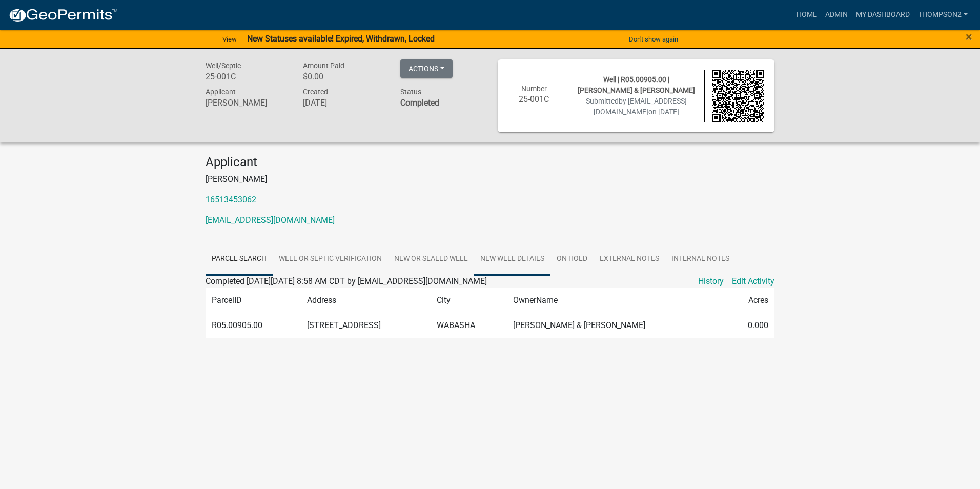 The height and width of the screenshot is (489, 980). What do you see at coordinates (239, 260) in the screenshot?
I see `a: Parcel search` at bounding box center [239, 260].